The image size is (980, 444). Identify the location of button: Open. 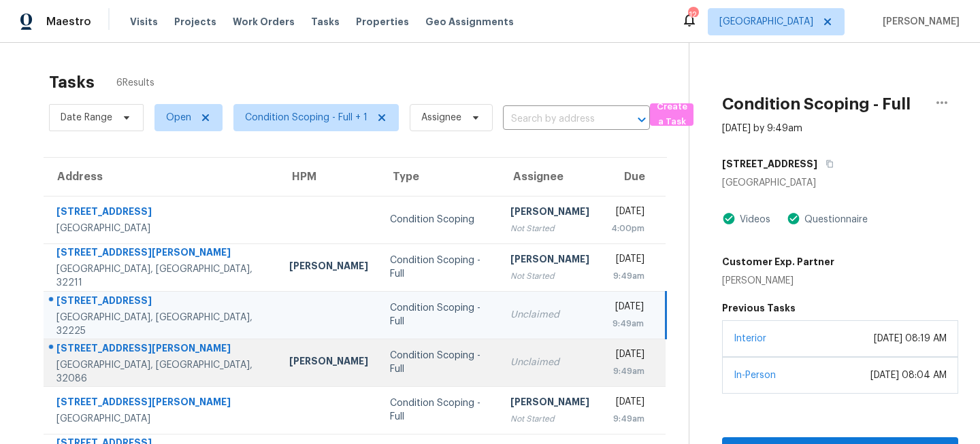
(641, 119).